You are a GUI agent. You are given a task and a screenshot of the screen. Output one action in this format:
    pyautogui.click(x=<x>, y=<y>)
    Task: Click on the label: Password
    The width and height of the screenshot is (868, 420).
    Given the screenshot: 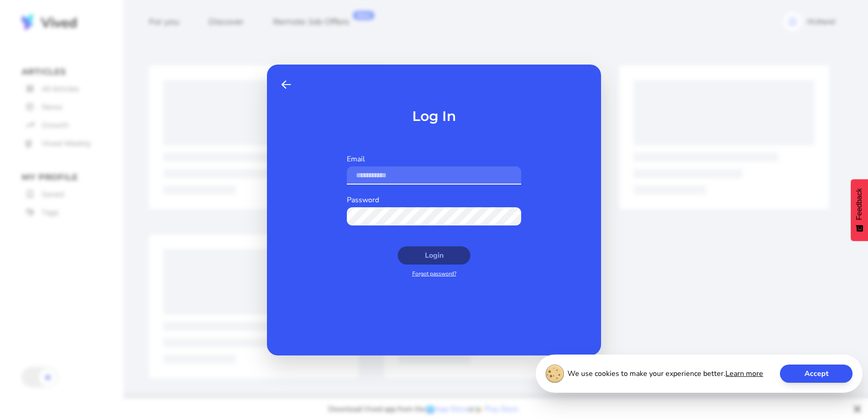 What is the action you would take?
    pyautogui.click(x=362, y=200)
    